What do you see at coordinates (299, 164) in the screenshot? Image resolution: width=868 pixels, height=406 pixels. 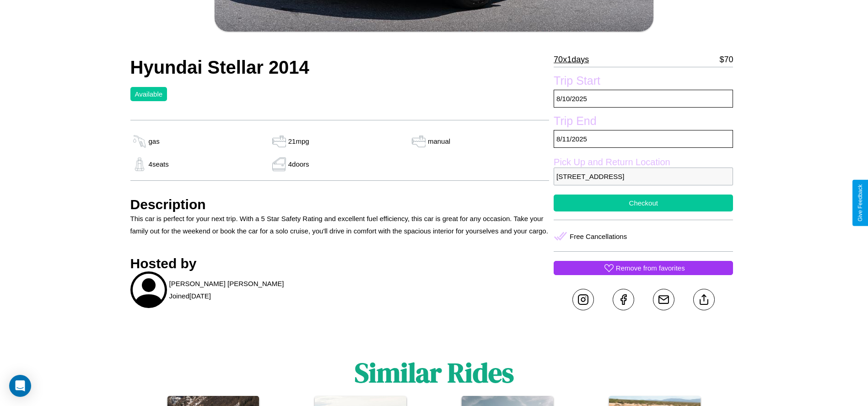 I see `p: 4 doors` at bounding box center [299, 164].